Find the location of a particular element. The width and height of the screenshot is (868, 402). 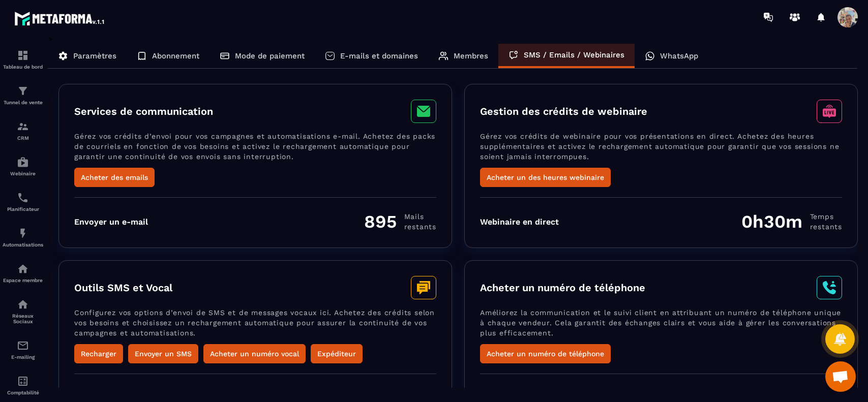

h3: Acheter un numéro de téléphone is located at coordinates (563, 287).